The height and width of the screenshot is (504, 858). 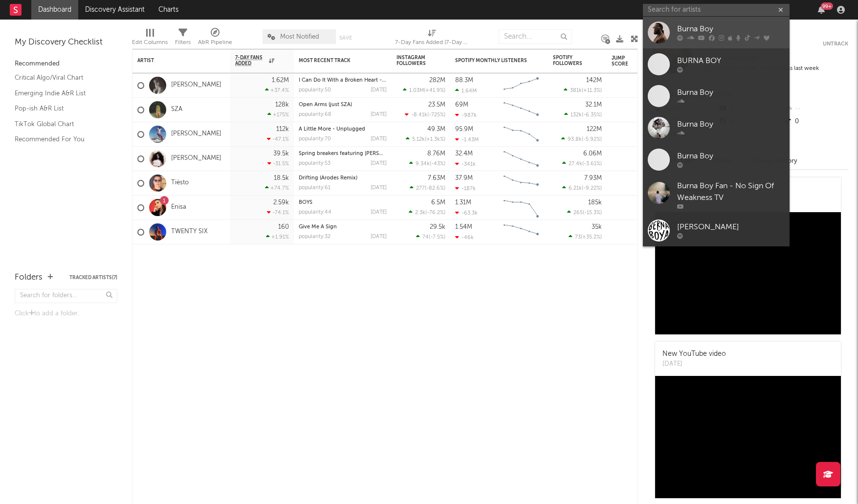 What do you see at coordinates (278, 139) in the screenshot?
I see `div: -47.1 %` at bounding box center [278, 139].